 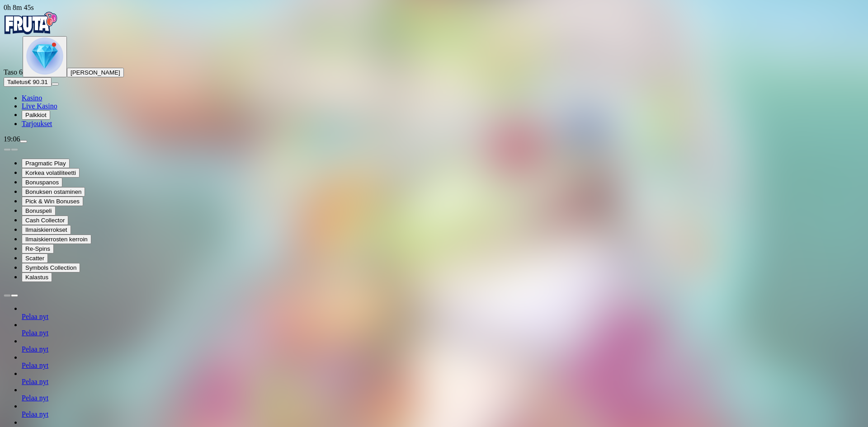 I want to click on button: Talletusplus icon€ 90.31, so click(x=28, y=82).